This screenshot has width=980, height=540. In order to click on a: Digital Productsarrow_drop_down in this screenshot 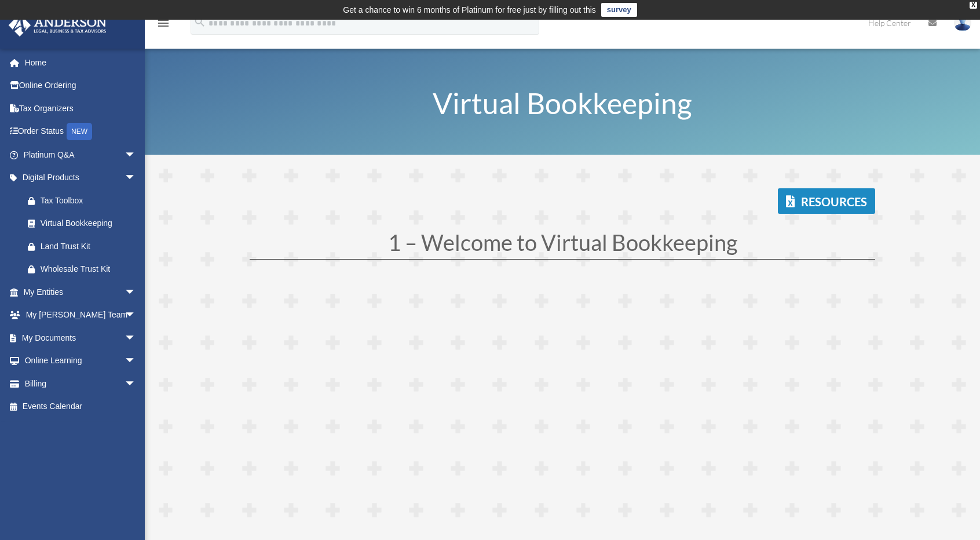, I will do `click(80, 178)`.